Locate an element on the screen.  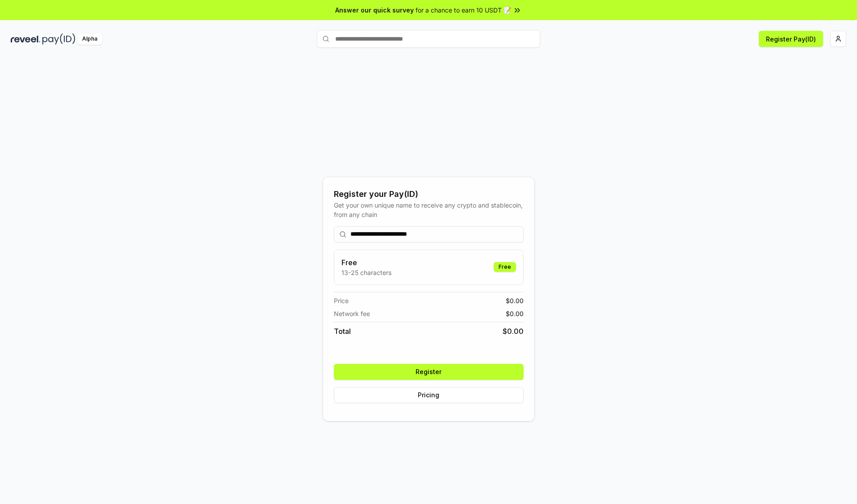
span: Answer our quick survey is located at coordinates (375, 10).